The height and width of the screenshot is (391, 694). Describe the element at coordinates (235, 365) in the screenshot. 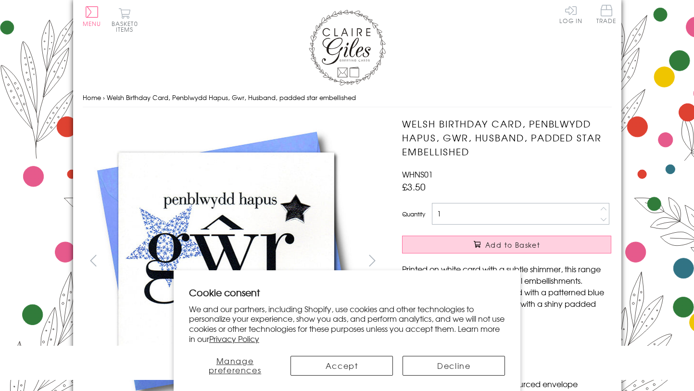

I see `span: Manage preferences` at that location.